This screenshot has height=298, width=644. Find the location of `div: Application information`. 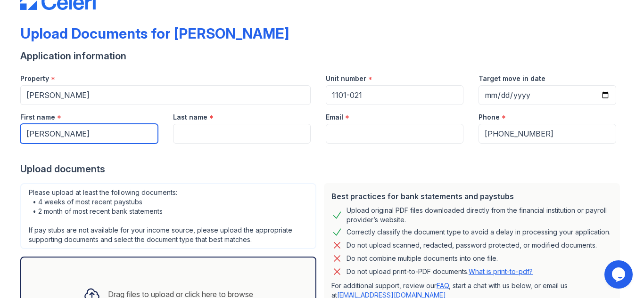

div: Application information is located at coordinates (322, 56).